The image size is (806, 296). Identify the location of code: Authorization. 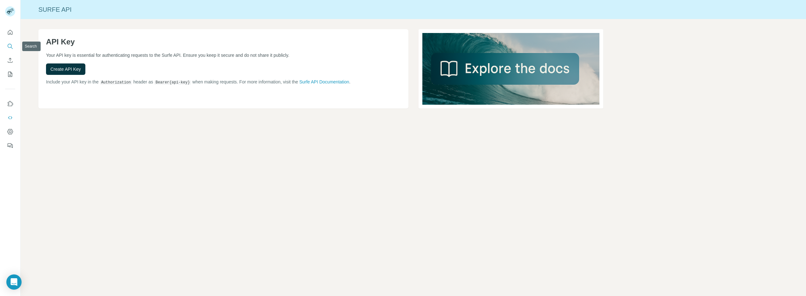
(116, 83).